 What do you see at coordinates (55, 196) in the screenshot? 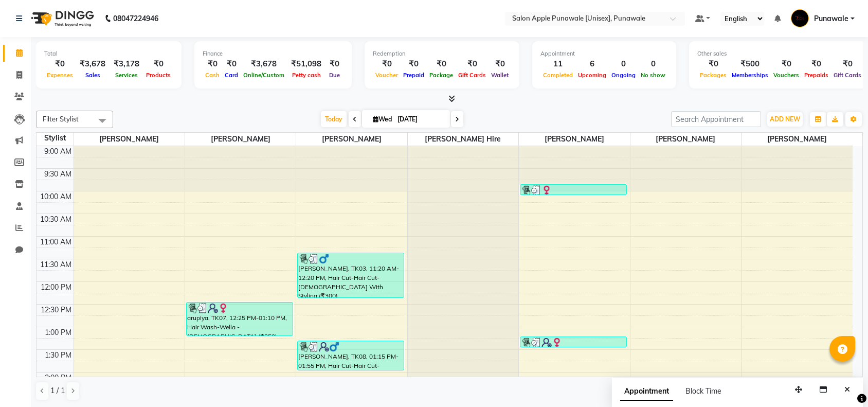
I see `div: 10:00 AM` at bounding box center [55, 196].